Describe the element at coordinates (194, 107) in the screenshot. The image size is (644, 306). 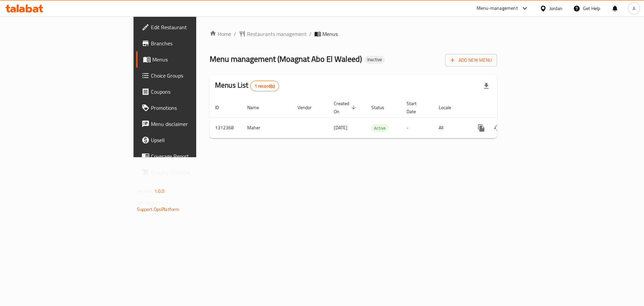
I see `span: Promotions` at that location.